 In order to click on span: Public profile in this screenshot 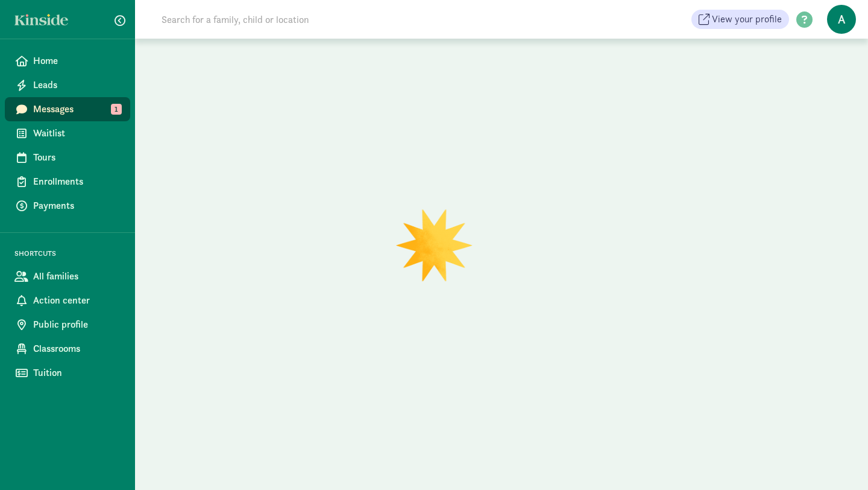, I will do `click(77, 325)`.